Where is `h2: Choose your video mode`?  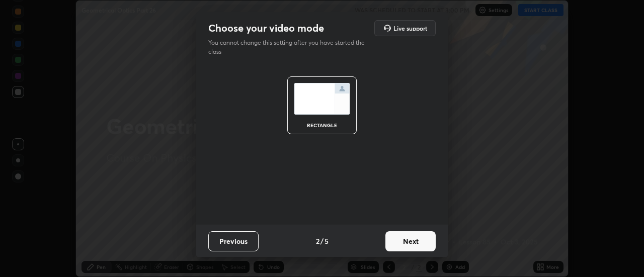 h2: Choose your video mode is located at coordinates (266, 28).